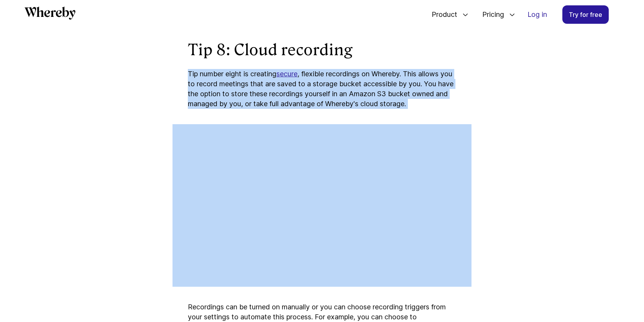 This screenshot has height=322, width=644. I want to click on span: Product, so click(442, 14).